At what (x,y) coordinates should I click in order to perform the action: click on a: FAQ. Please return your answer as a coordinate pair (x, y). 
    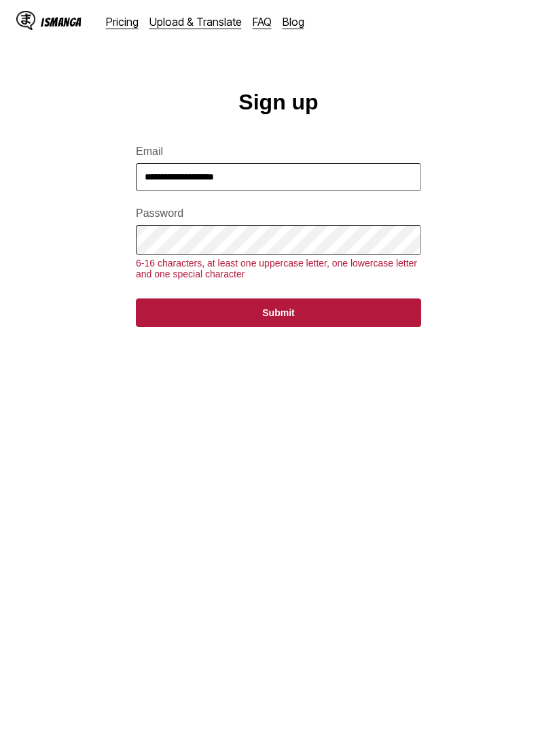
    Looking at the image, I should click on (262, 22).